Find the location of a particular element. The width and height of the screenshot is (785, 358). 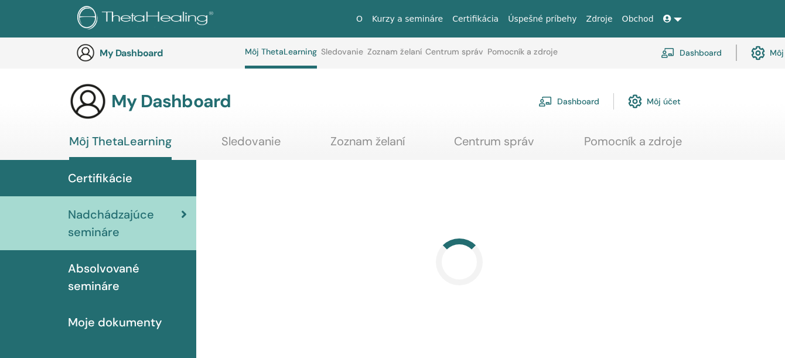

a: O is located at coordinates (359, 19).